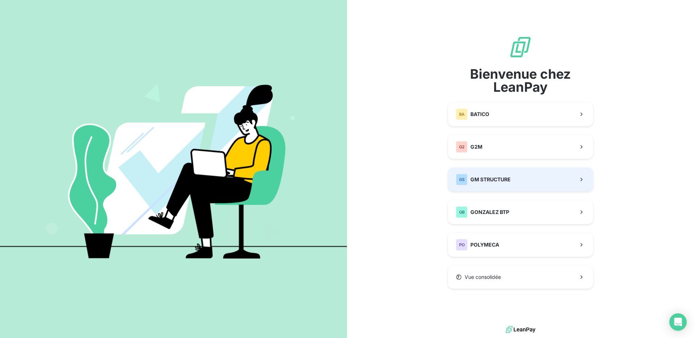 The height and width of the screenshot is (338, 694). Describe the element at coordinates (483, 277) in the screenshot. I see `span: Vue consolidée` at that location.